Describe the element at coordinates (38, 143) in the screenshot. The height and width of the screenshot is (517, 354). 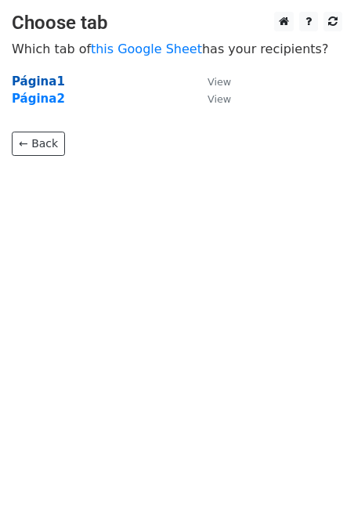
I see `a: ← Back` at that location.